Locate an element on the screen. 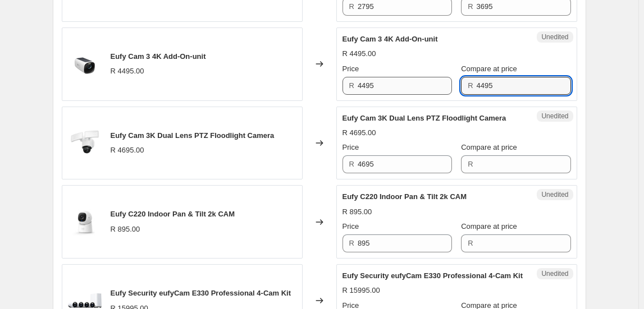 The width and height of the screenshot is (644, 309). img: eufy-security-e340-floodlight-outdoor-pan-tilt-dual-camera-ezgif.com-webp-to-png-converter_80x.png is located at coordinates (85, 143).